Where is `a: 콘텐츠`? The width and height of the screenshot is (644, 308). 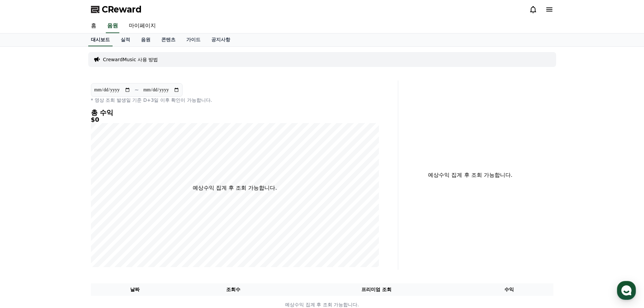 a: 콘텐츠 is located at coordinates (168, 40).